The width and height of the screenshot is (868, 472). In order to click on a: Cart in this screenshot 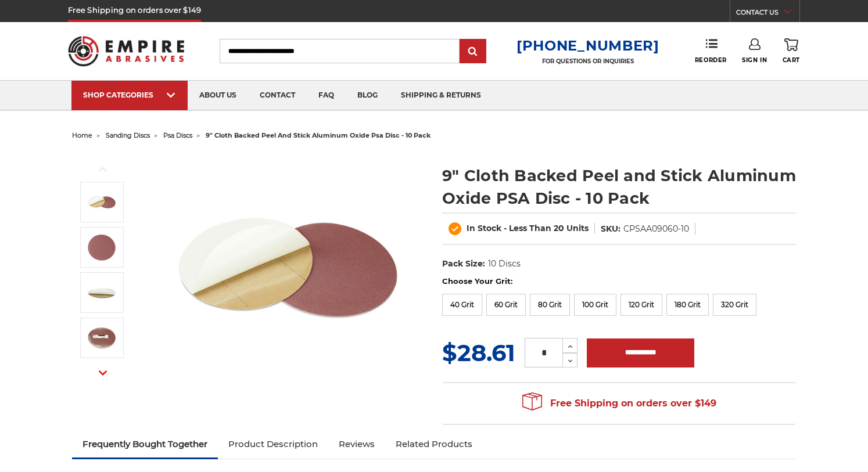, I will do `click(791, 51)`.